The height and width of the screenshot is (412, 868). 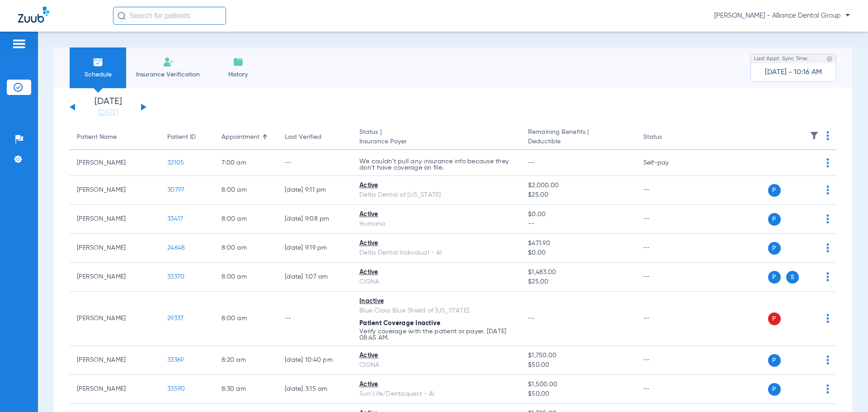 What do you see at coordinates (436, 394) in the screenshot?
I see `div: Sun Life/Dentaquest - AI` at bounding box center [436, 394].